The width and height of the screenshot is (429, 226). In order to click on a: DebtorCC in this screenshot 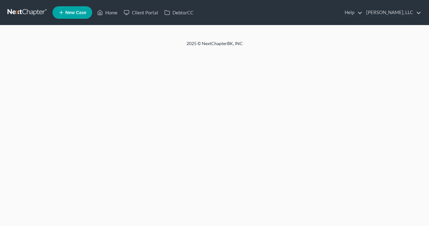, I will do `click(179, 12)`.